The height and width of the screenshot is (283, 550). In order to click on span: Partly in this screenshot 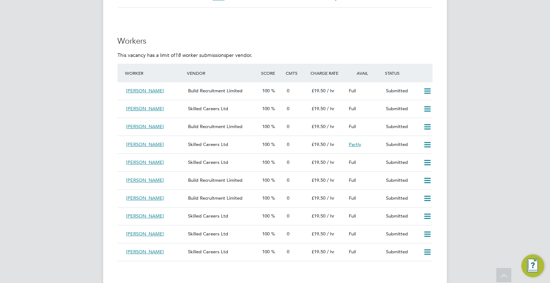, I will do `click(355, 144)`.